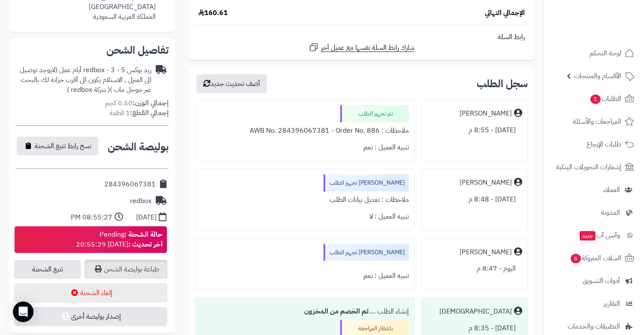 The height and width of the screenshot is (335, 644). What do you see at coordinates (593, 190) in the screenshot?
I see `a: العملاء` at bounding box center [593, 190].